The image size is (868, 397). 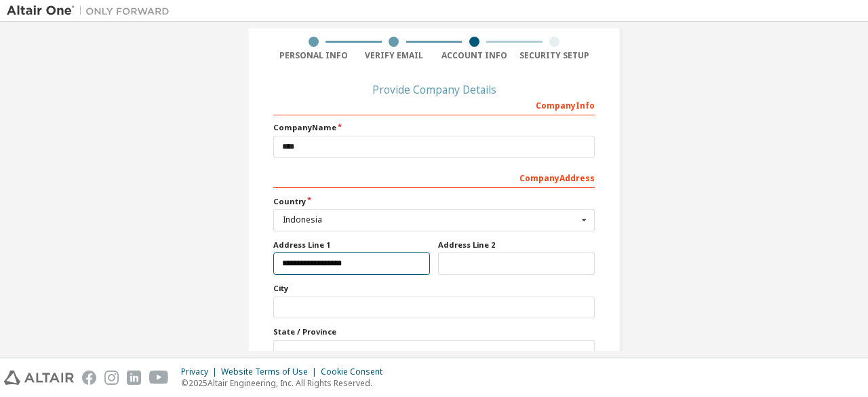 What do you see at coordinates (134, 378) in the screenshot?
I see `img: linkedin.svg` at bounding box center [134, 378].